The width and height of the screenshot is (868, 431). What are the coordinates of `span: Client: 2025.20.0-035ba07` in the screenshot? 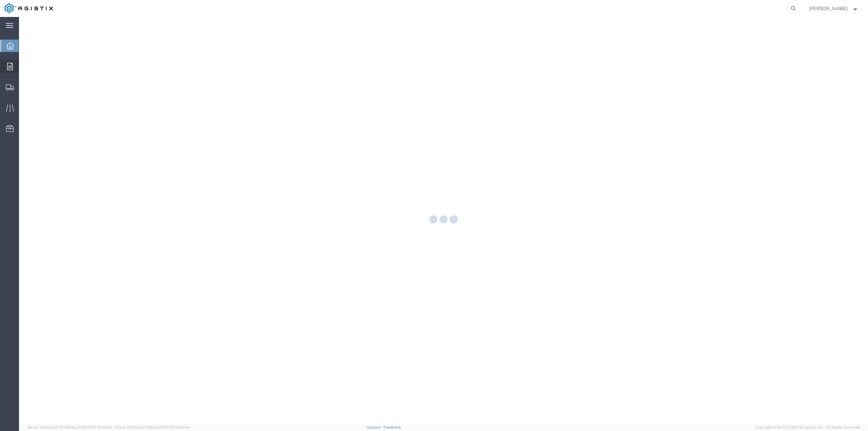 It's located at (152, 427).